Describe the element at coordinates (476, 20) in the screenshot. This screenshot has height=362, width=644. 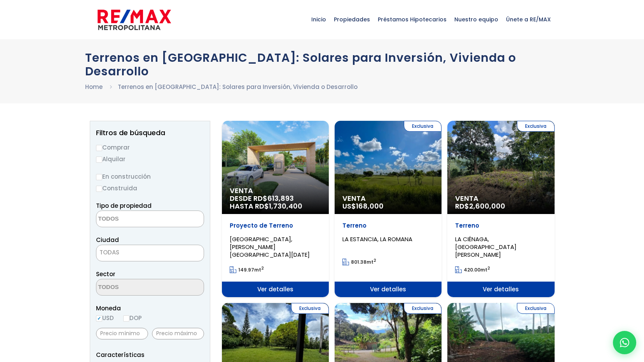
I see `span: Nuestro equipo` at that location.